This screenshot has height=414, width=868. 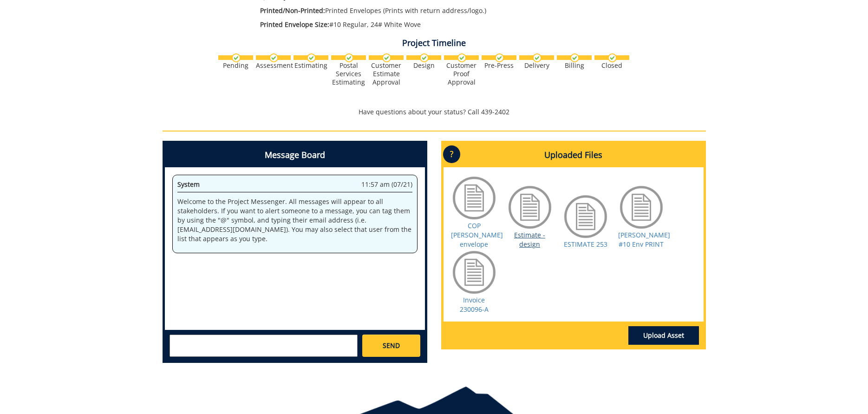 I want to click on div: Pending, so click(x=235, y=65).